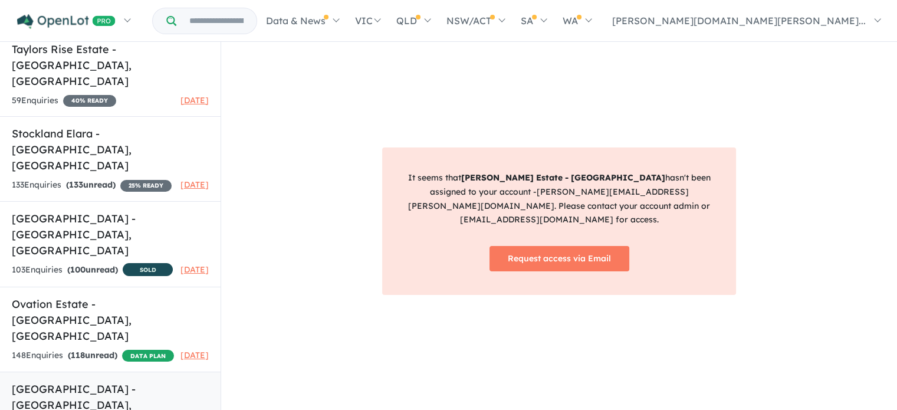 This screenshot has width=897, height=410. Describe the element at coordinates (559, 258) in the screenshot. I see `a: Request access via Email` at that location.